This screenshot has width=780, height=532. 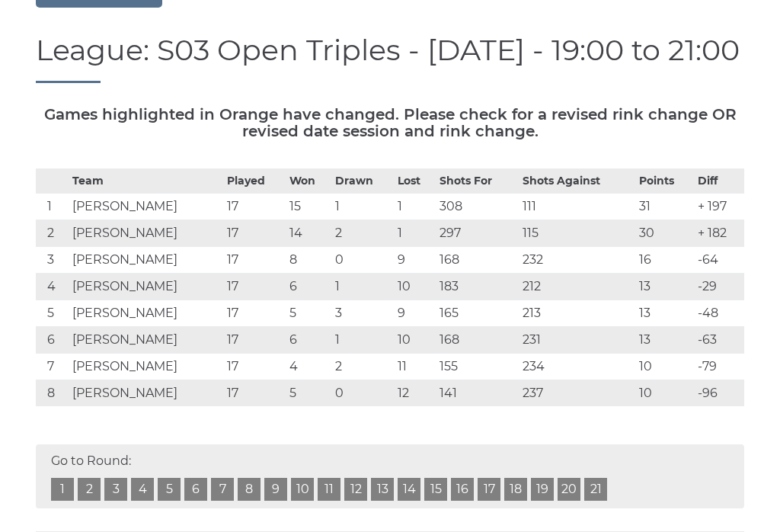 I want to click on td: 232, so click(x=577, y=259).